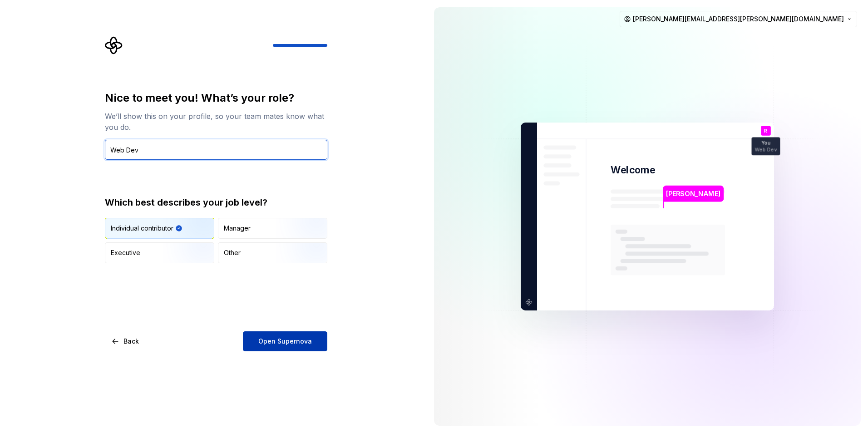 This screenshot has width=868, height=433. I want to click on div: We’ll show this on your profile, so your team mates know what you do., so click(216, 122).